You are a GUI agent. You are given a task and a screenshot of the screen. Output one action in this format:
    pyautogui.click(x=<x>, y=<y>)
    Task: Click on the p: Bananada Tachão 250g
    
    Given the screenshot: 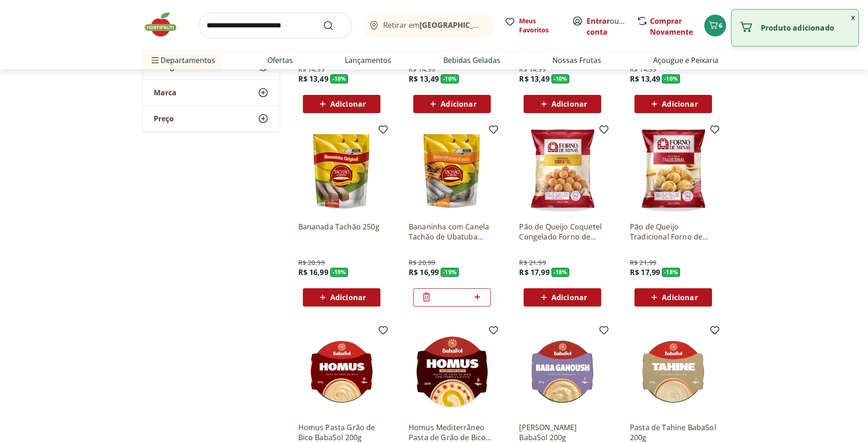 What is the action you would take?
    pyautogui.click(x=342, y=232)
    